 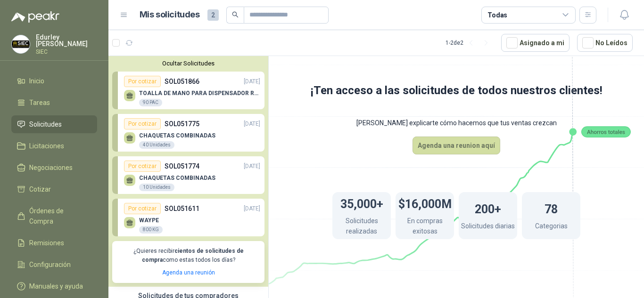 I want to click on h1: 78, so click(x=551, y=208).